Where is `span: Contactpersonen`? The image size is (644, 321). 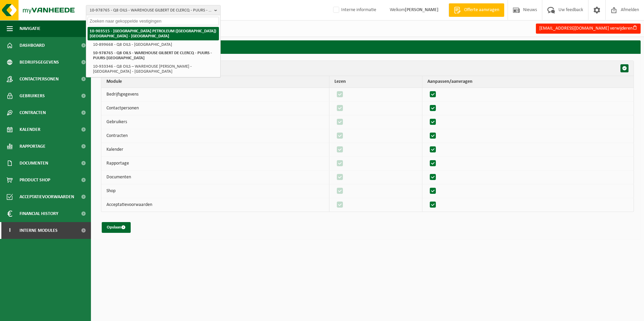
span: Contactpersonen is located at coordinates (39, 79).